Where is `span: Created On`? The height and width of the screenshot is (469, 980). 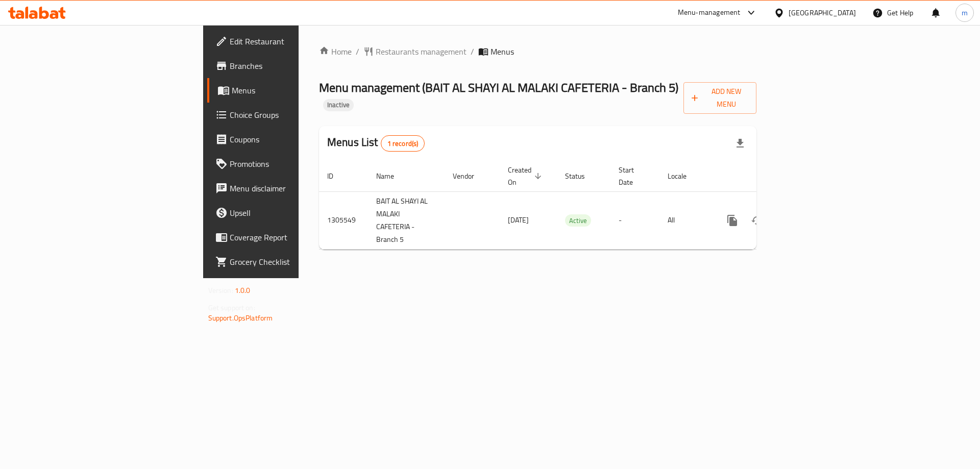 span: Created On is located at coordinates (526, 176).